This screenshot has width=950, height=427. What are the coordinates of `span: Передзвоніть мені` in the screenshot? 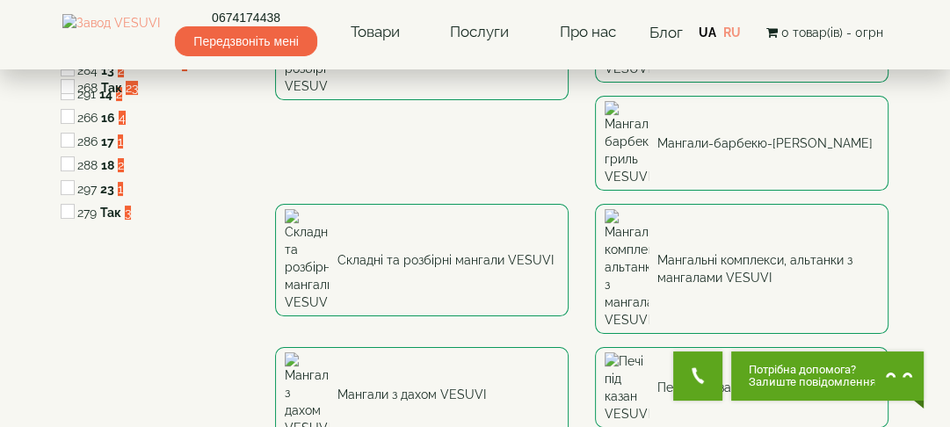 It's located at (245, 41).